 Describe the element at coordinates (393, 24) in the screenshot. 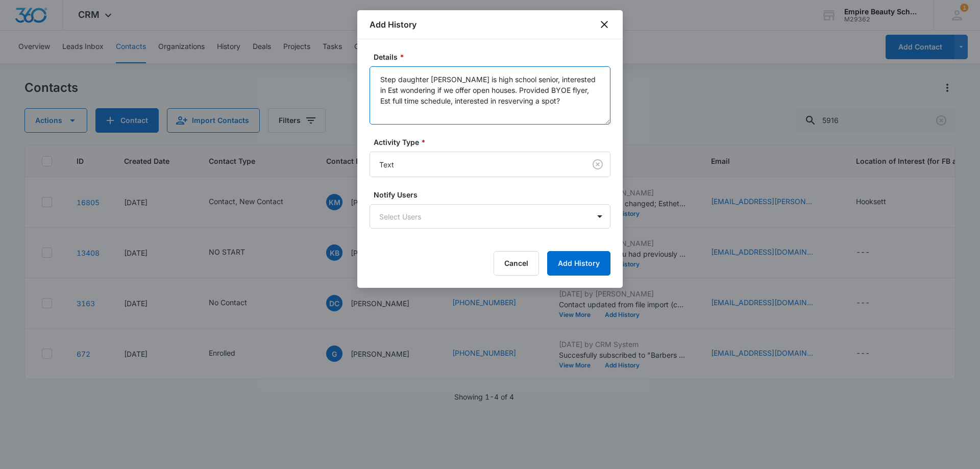

I see `h1: Add History` at that location.